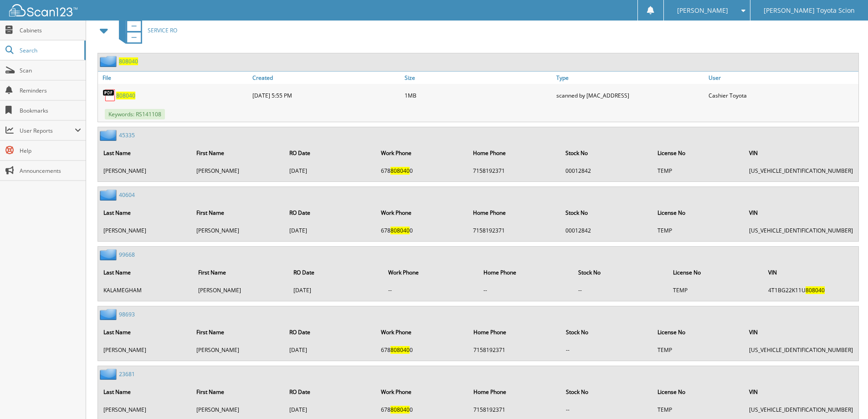  What do you see at coordinates (126, 254) in the screenshot?
I see `a: 99668` at bounding box center [126, 254].